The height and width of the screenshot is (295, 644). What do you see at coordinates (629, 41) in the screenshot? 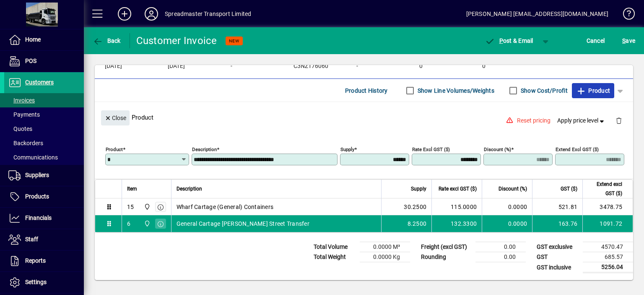
I see `span: ave` at bounding box center [629, 41].